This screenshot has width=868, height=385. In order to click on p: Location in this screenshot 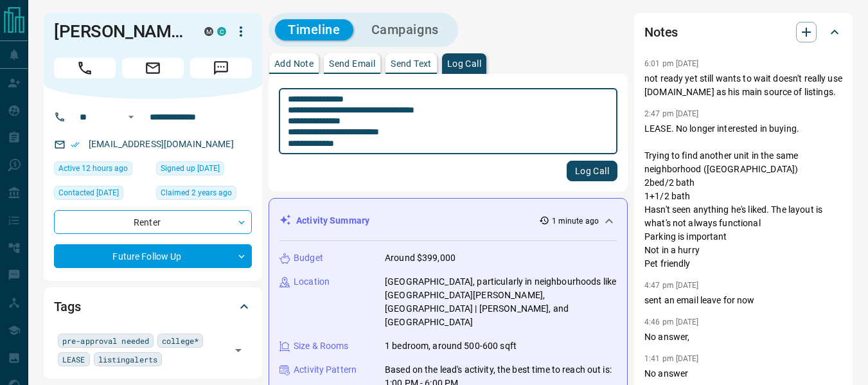, I will do `click(311, 282)`.